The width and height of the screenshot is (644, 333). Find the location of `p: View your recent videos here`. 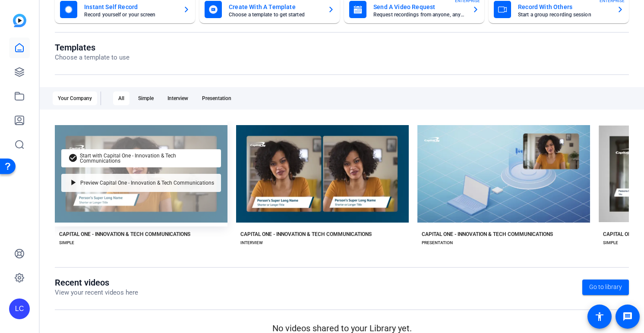

p: View your recent videos here is located at coordinates (96, 292).